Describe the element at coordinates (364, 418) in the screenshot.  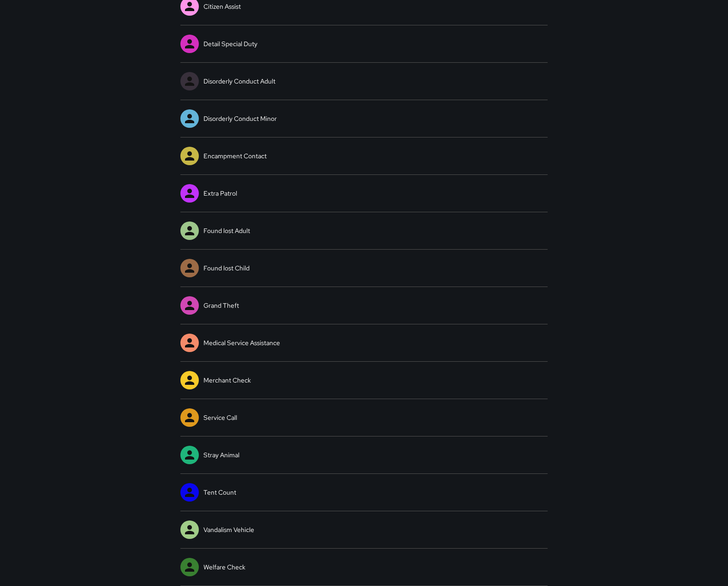
I see `a: Service Call` at that location.